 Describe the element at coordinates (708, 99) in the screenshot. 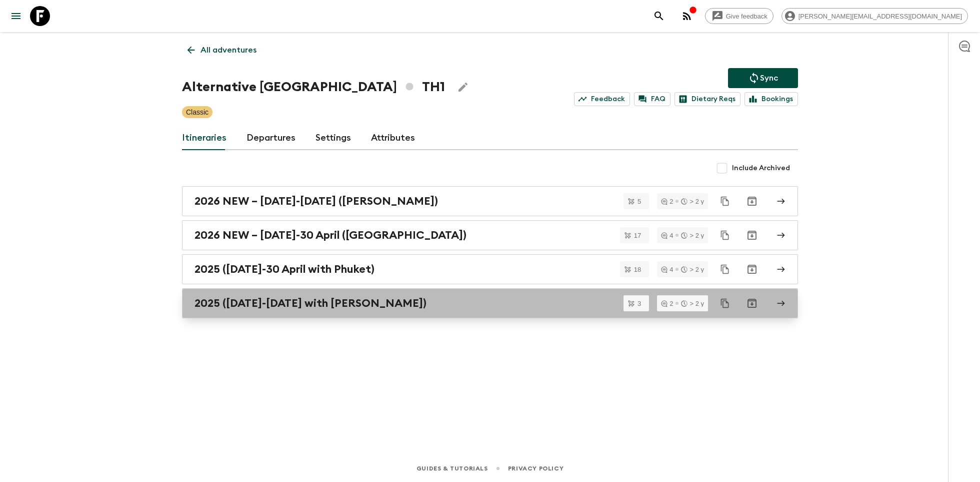

I see `a: Dietary Reqs` at that location.